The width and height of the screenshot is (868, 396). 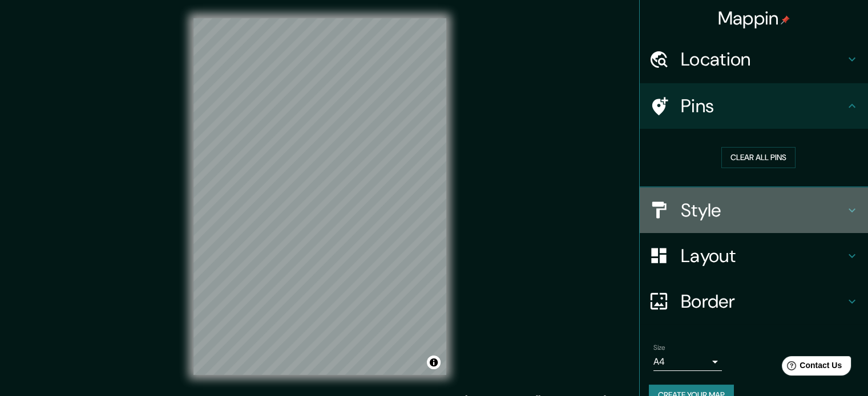 What do you see at coordinates (754, 302) in the screenshot?
I see `div: Border` at bounding box center [754, 302].